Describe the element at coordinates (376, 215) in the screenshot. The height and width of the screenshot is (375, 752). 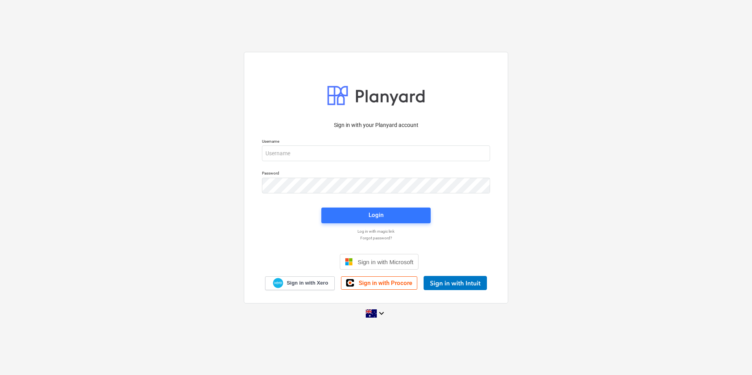
I see `div: Login` at that location.